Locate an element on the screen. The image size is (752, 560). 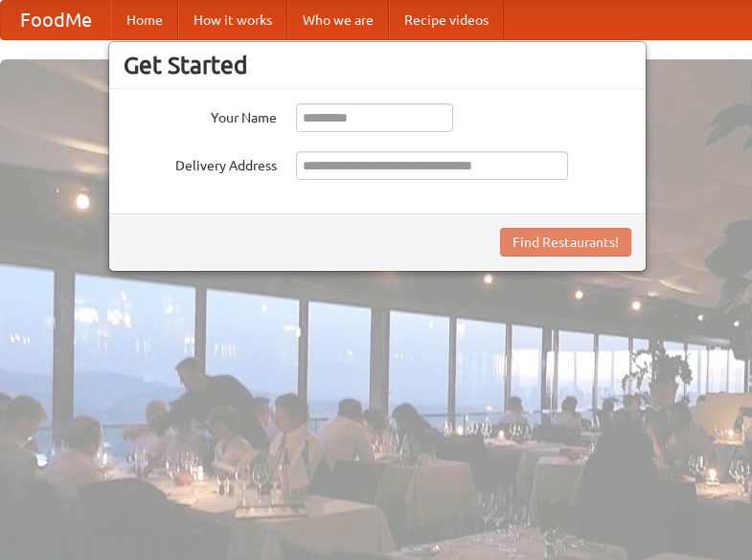
a: Recipe videos is located at coordinates (447, 20).